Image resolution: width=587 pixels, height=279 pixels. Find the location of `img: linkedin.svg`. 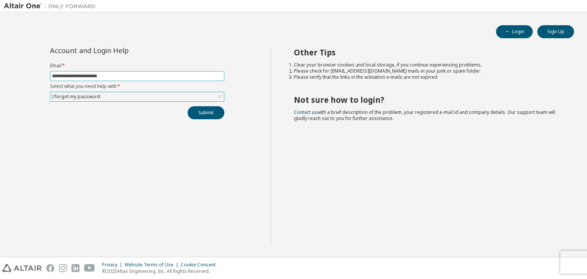

img: linkedin.svg is located at coordinates (75, 268).